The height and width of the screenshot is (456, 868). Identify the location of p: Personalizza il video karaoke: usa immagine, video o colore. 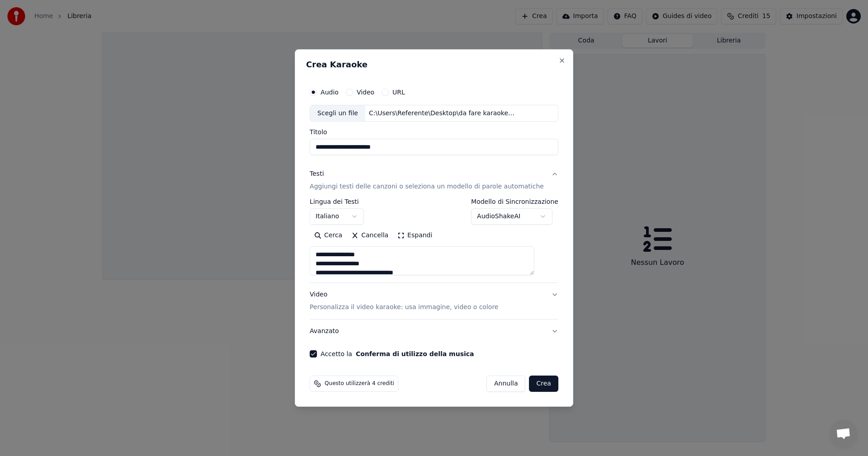
(404, 307).